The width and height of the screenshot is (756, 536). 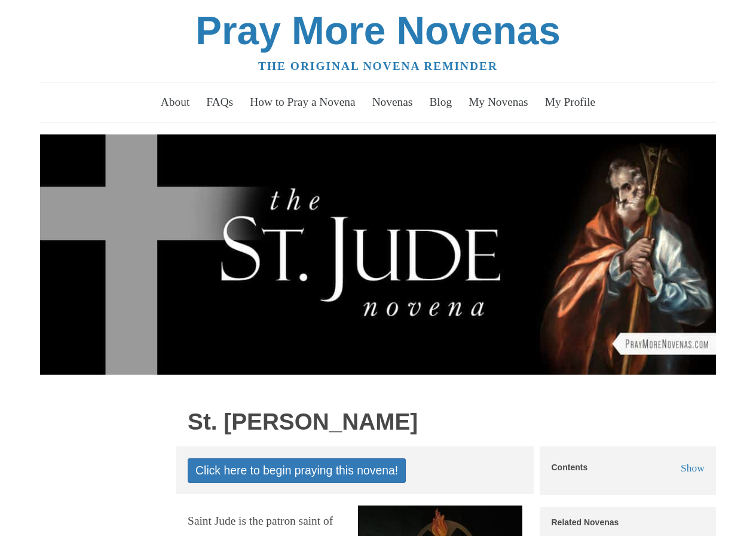 What do you see at coordinates (296, 470) in the screenshot?
I see `a: Click here to begin praying this novena!` at bounding box center [296, 470].